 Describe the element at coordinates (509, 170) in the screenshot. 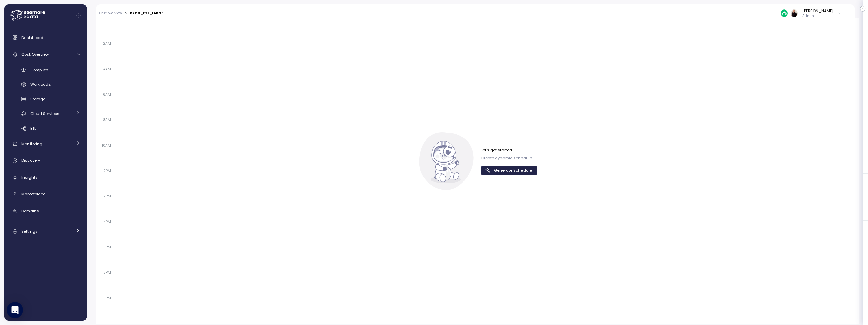

I see `button: Generate Schedule` at that location.